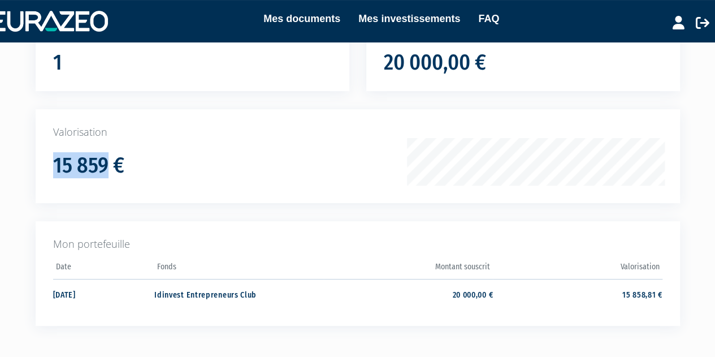  What do you see at coordinates (408, 269) in the screenshot?
I see `th: Montant souscrit` at bounding box center [408, 269].